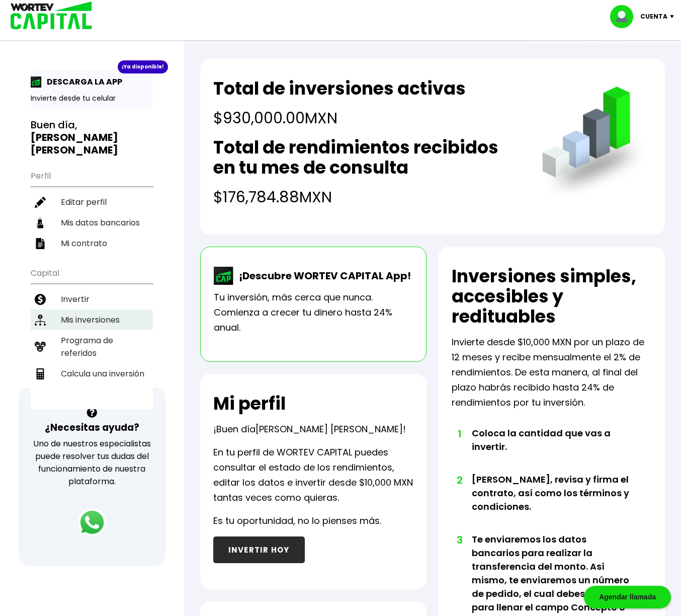  Describe the element at coordinates (260, 550) in the screenshot. I see `button: INVERTIR HOY` at that location.